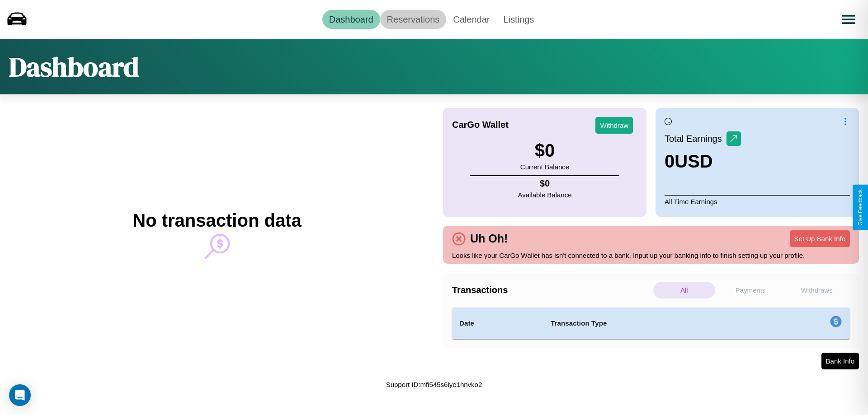 The image size is (868, 415). Describe the element at coordinates (434, 384) in the screenshot. I see `p: Support ID: mfi545s6iye1hnvko2` at that location.